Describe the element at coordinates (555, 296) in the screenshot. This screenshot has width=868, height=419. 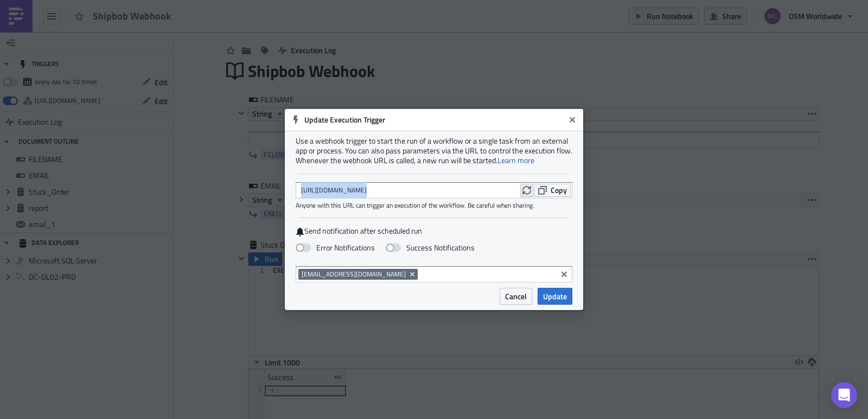
I see `span: Update` at that location.